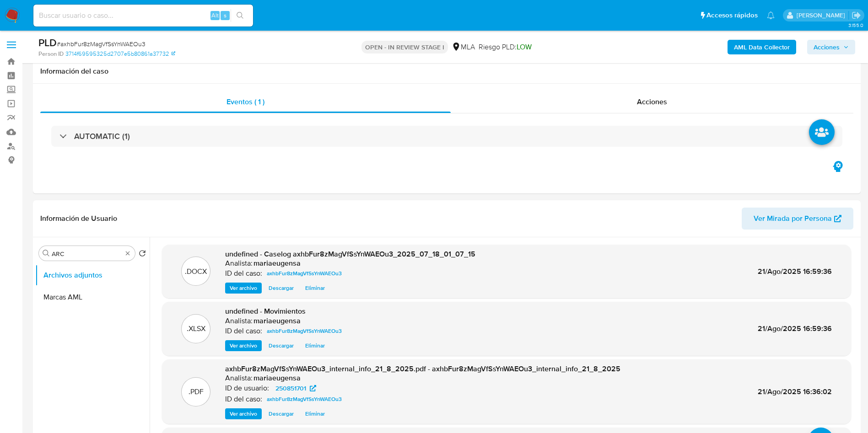 This screenshot has height=433, width=868. Describe the element at coordinates (102, 136) in the screenshot. I see `h3: AUTOMATIC (1)` at that location.